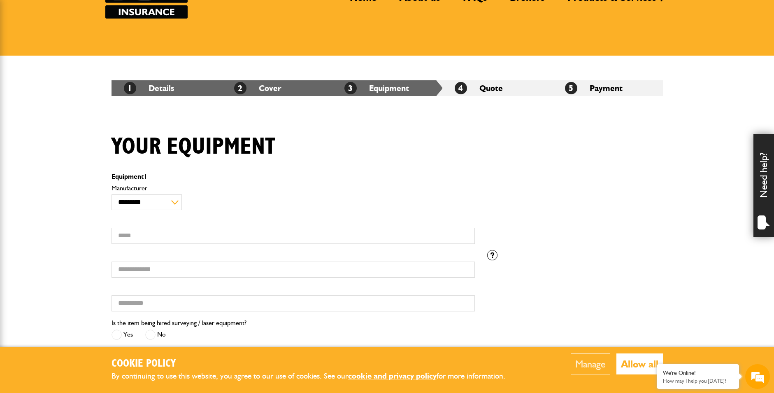 The image size is (774, 393). What do you see at coordinates (640, 363) in the screenshot?
I see `button: Allow all` at bounding box center [640, 363].